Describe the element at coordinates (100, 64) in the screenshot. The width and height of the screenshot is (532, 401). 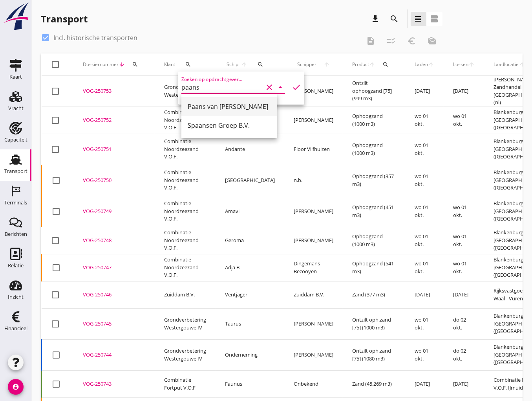
I see `span: Dossiernummer` at that location.